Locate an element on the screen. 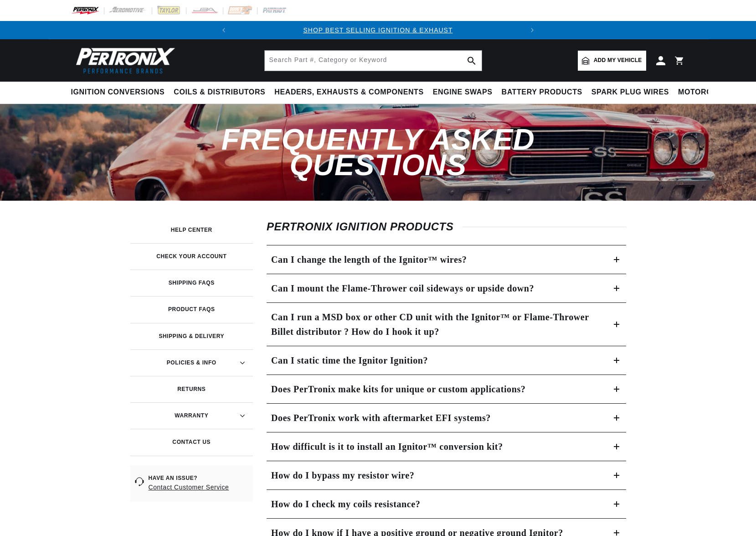 The image size is (756, 536). span: Headers, Exhausts & Components is located at coordinates (348, 92).